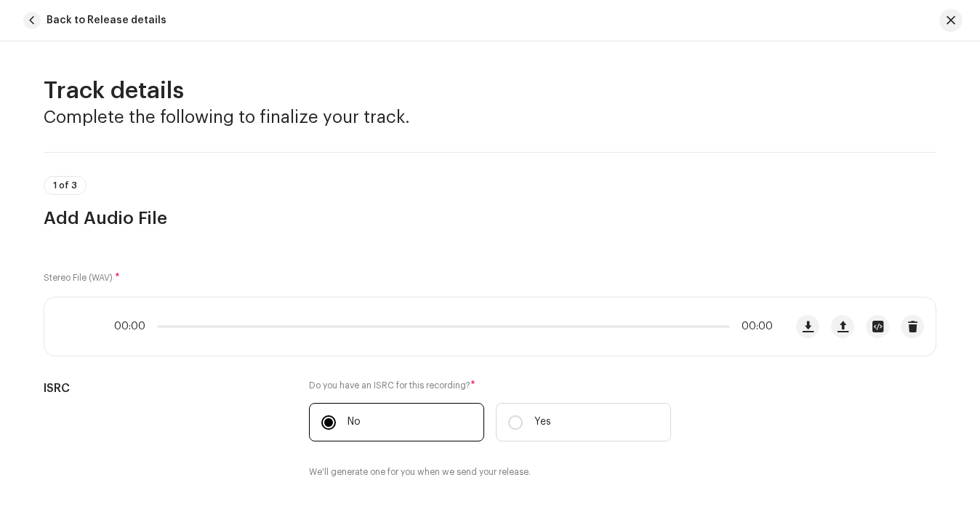 The width and height of the screenshot is (980, 528). I want to click on p: No, so click(354, 422).